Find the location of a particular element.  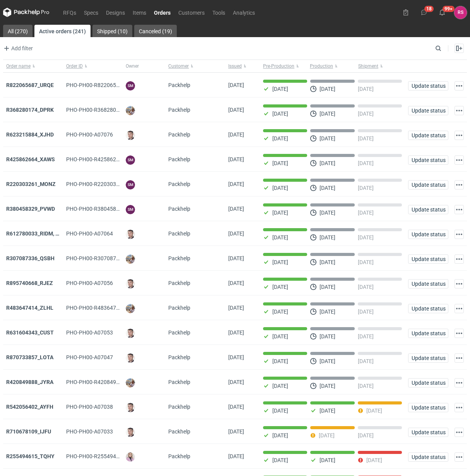

span: PHO-PH00-R822065687_URQE is located at coordinates (104, 85).